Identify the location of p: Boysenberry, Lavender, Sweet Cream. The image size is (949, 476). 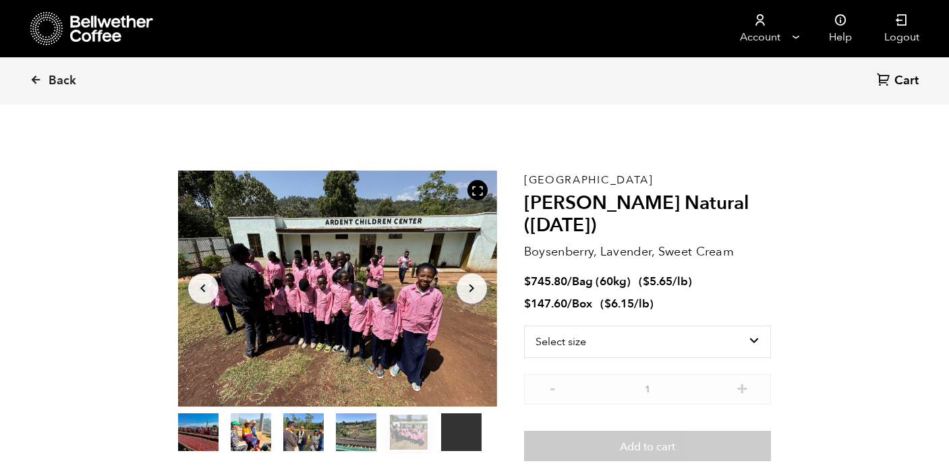
(647, 252).